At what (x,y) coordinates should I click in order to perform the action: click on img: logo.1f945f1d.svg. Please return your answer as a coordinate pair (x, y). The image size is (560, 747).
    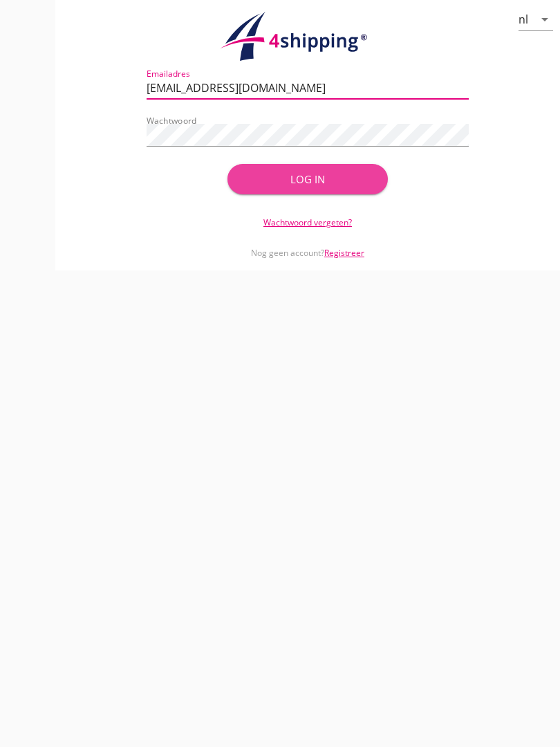
    Looking at the image, I should click on (307, 37).